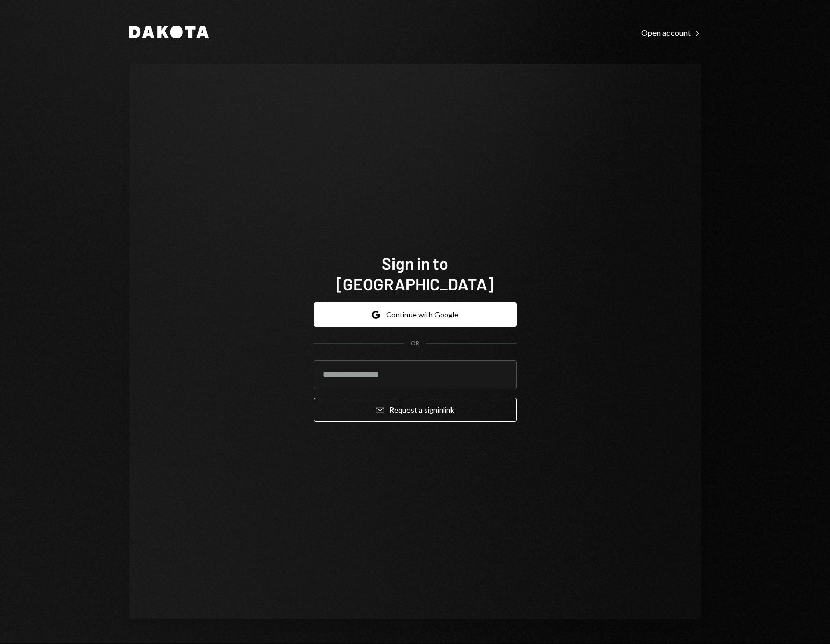 The width and height of the screenshot is (830, 644). Describe the element at coordinates (415, 315) in the screenshot. I see `button: Continue with Google` at that location.